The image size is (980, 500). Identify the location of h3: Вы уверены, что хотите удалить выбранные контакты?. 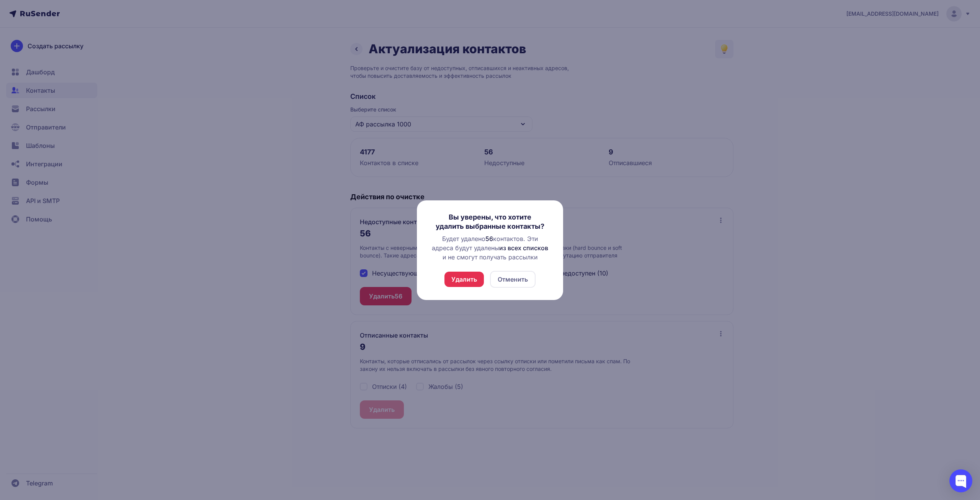
(490, 222).